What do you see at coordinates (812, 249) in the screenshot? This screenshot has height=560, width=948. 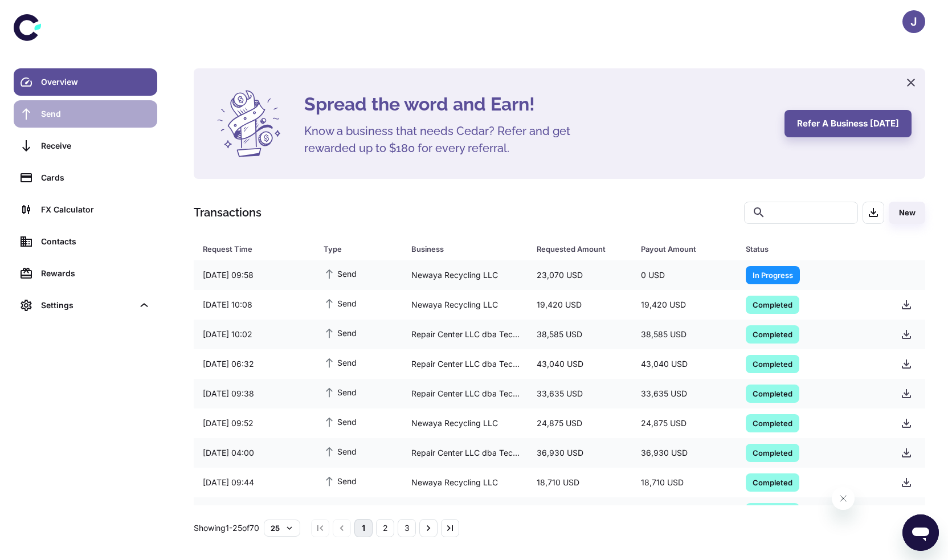 I see `span: Status` at bounding box center [812, 249].